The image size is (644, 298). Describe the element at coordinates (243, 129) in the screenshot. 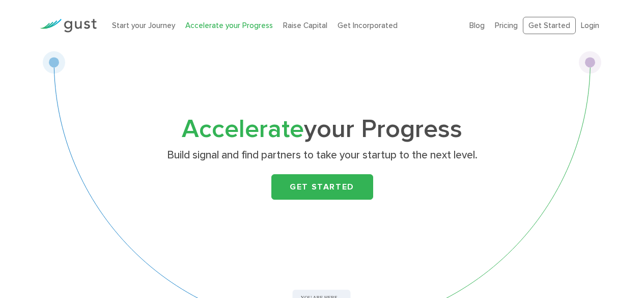

I see `span: Accelerate` at that location.